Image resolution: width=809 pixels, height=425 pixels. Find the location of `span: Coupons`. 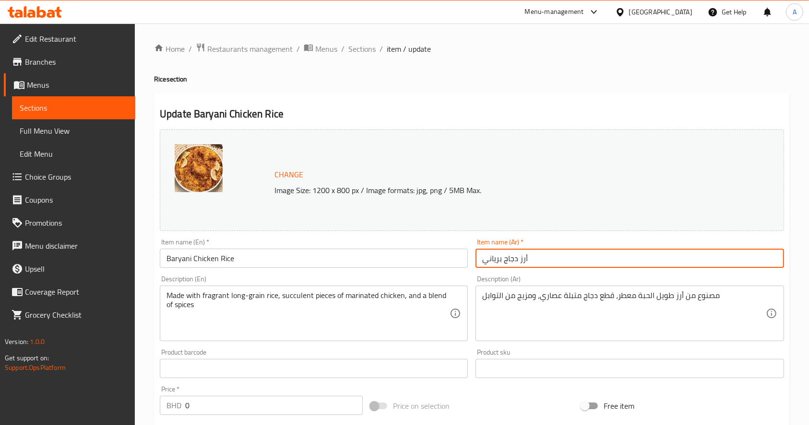

span: Coupons is located at coordinates (76, 200).